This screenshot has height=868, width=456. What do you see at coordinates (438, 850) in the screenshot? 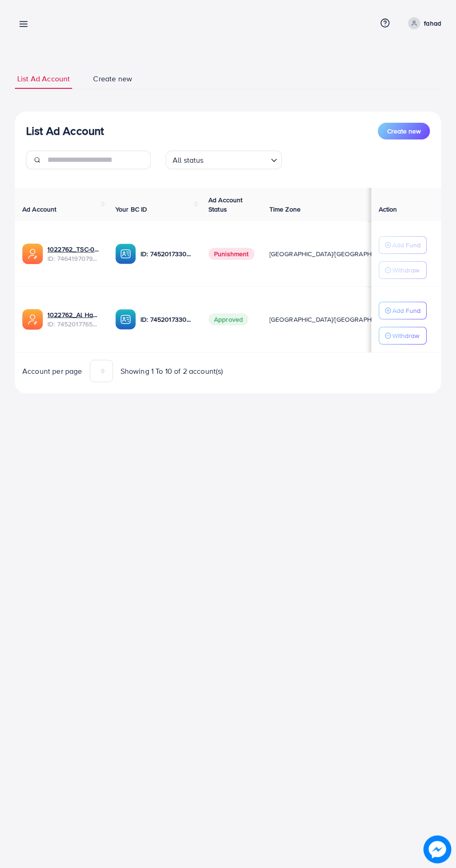
I see `img: image` at bounding box center [438, 850].